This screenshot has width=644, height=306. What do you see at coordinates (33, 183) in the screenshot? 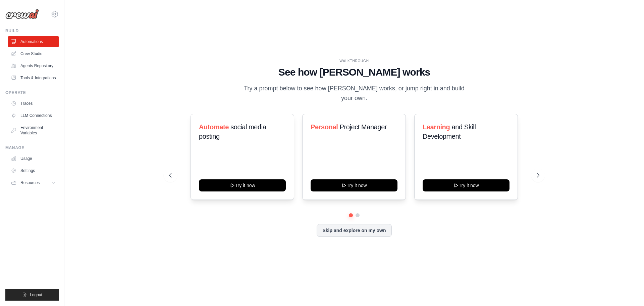
I see `button: Resources` at bounding box center [33, 183].